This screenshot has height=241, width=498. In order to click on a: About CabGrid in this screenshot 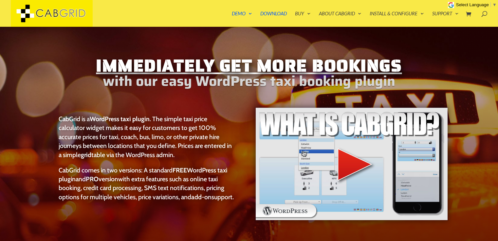, I will do `click(340, 19)`.